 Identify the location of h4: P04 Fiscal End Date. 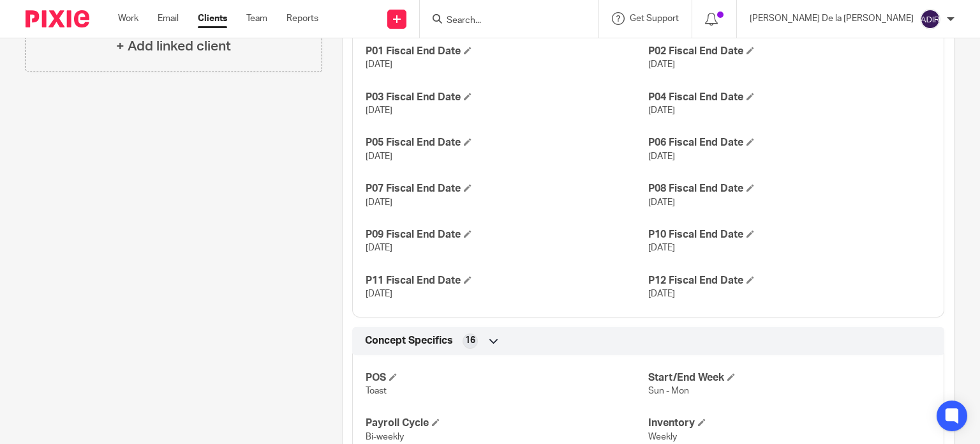
(789, 97).